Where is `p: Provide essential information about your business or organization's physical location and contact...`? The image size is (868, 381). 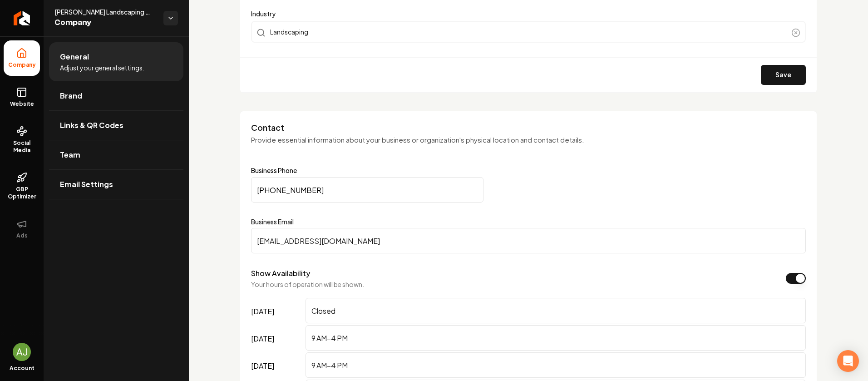 p: Provide essential information about your business or organization's physical location and contact... is located at coordinates (528, 140).